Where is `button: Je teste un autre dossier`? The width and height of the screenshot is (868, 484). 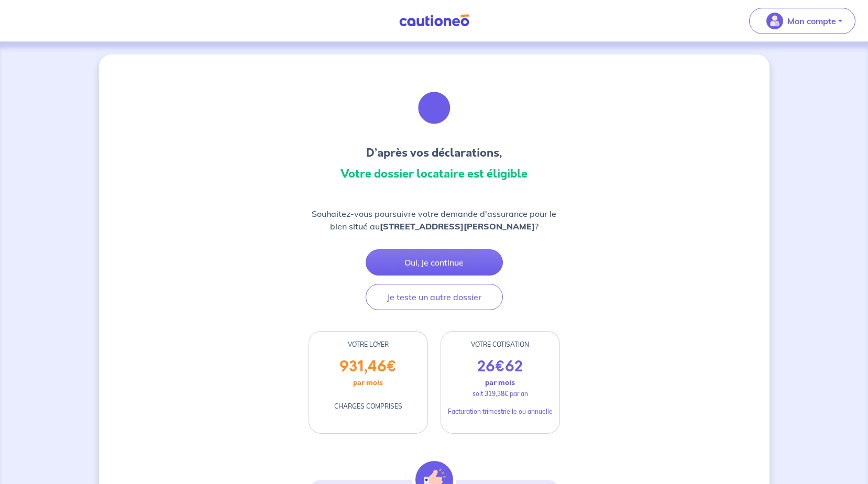 button: Je teste un autre dossier is located at coordinates (435, 297).